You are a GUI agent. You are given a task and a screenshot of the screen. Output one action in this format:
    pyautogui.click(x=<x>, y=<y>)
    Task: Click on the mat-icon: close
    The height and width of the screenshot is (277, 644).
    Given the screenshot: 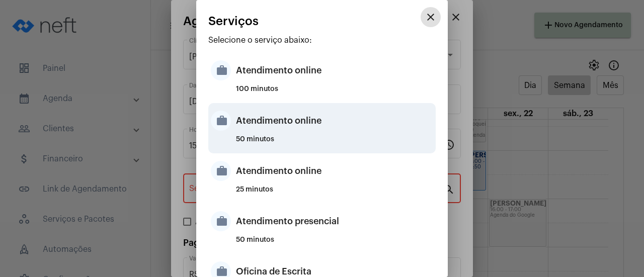 What is the action you would take?
    pyautogui.click(x=430, y=17)
    